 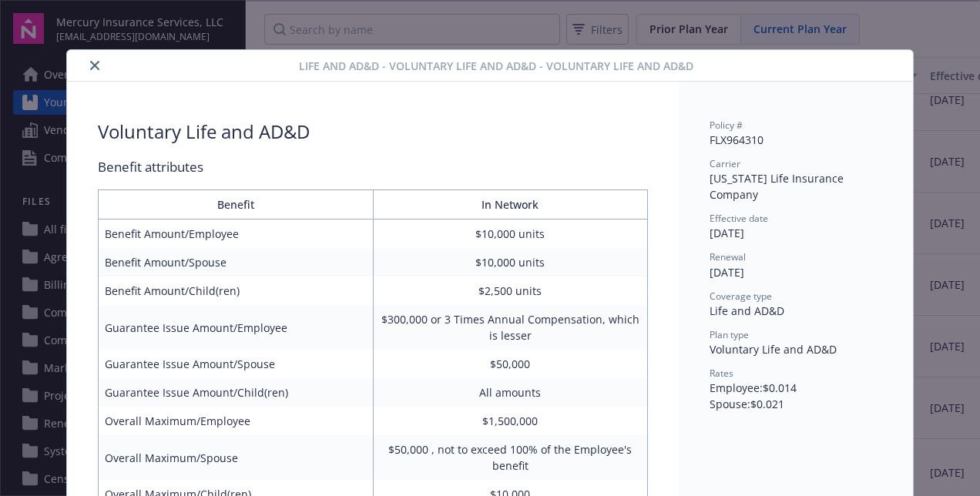 I want to click on span: Life and AD&D - Voluntary Life and AD&D - Voluntary Life and AD&D, so click(x=496, y=66).